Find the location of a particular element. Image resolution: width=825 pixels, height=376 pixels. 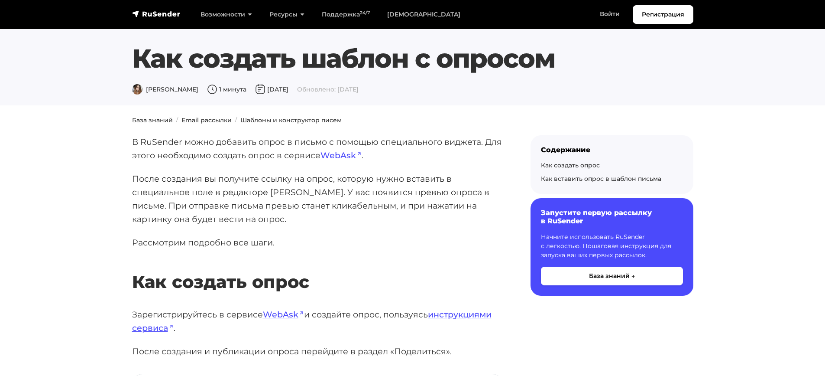

a: Регистрация is located at coordinates (663, 14).